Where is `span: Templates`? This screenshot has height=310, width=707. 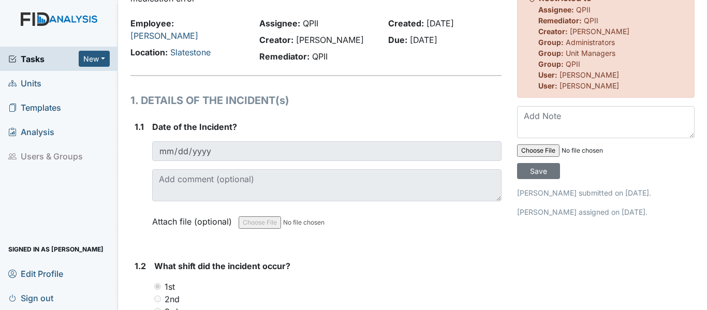 span: Templates is located at coordinates (35, 107).